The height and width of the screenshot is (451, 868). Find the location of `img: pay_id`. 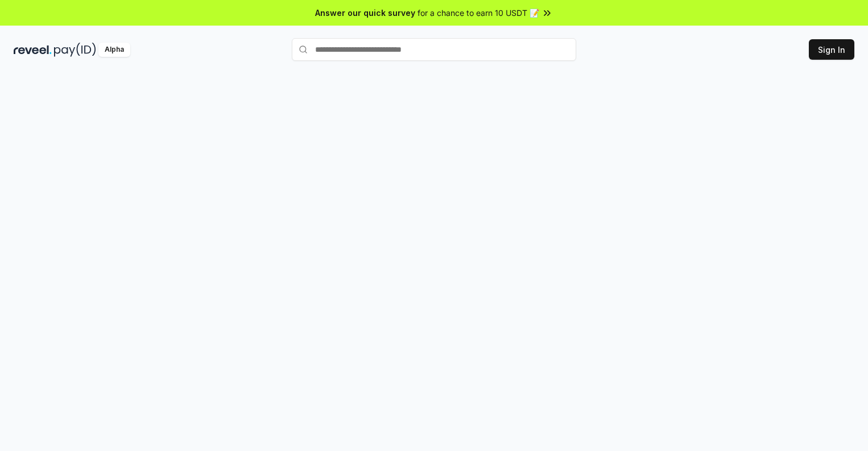

img: pay_id is located at coordinates (75, 49).